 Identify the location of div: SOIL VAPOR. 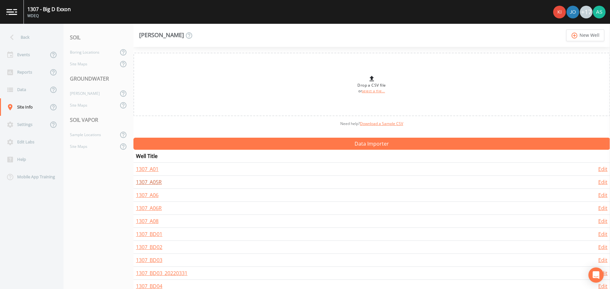
(98, 120).